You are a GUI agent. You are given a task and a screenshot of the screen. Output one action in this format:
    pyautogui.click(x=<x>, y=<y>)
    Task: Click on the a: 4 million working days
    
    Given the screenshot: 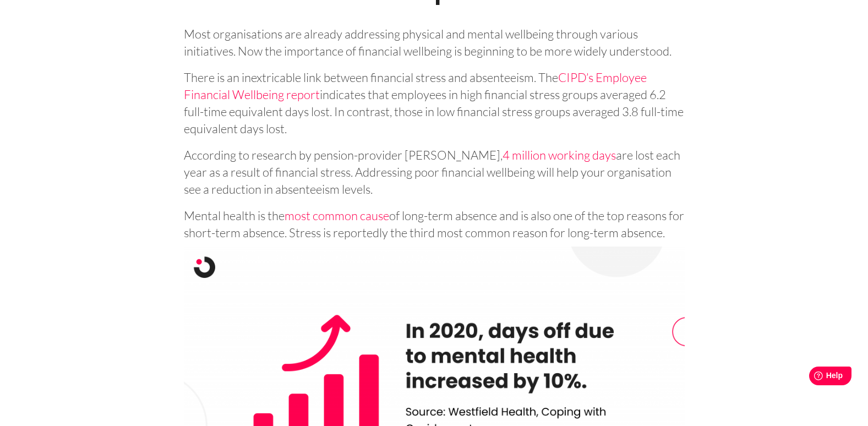 What is the action you would take?
    pyautogui.click(x=560, y=154)
    